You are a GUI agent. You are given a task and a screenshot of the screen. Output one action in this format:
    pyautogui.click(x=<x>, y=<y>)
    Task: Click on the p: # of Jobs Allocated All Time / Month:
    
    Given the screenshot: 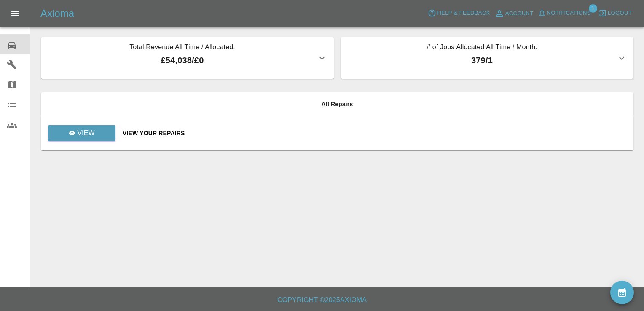 What is the action you would take?
    pyautogui.click(x=482, y=48)
    